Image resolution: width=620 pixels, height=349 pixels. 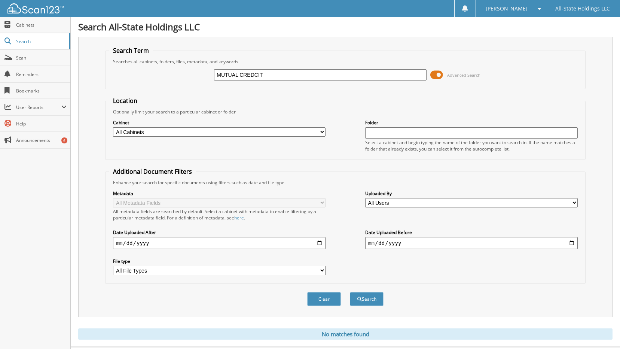 What do you see at coordinates (41, 58) in the screenshot?
I see `span: Scan` at bounding box center [41, 58].